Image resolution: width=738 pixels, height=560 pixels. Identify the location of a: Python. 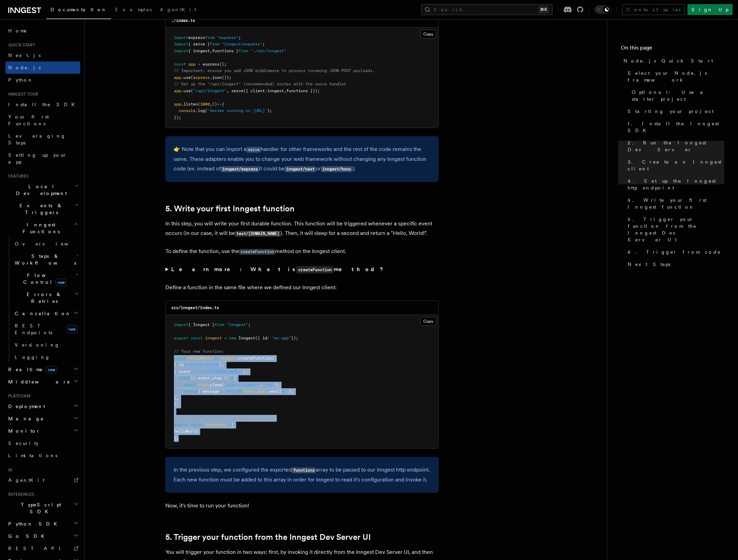
(43, 80).